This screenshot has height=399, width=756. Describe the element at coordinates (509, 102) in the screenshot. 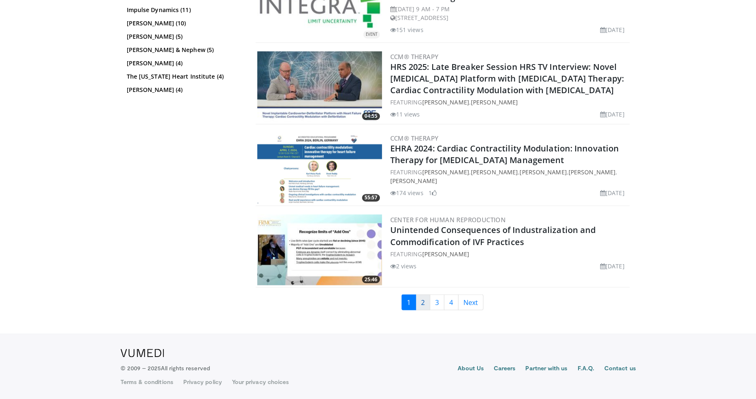

I see `div: FEATURING ,` at that location.